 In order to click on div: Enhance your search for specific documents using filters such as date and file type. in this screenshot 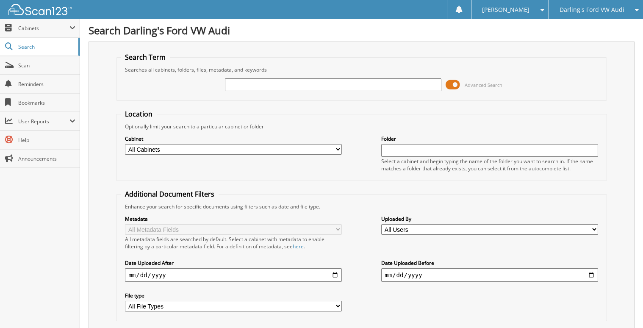, I will do `click(361, 206)`.